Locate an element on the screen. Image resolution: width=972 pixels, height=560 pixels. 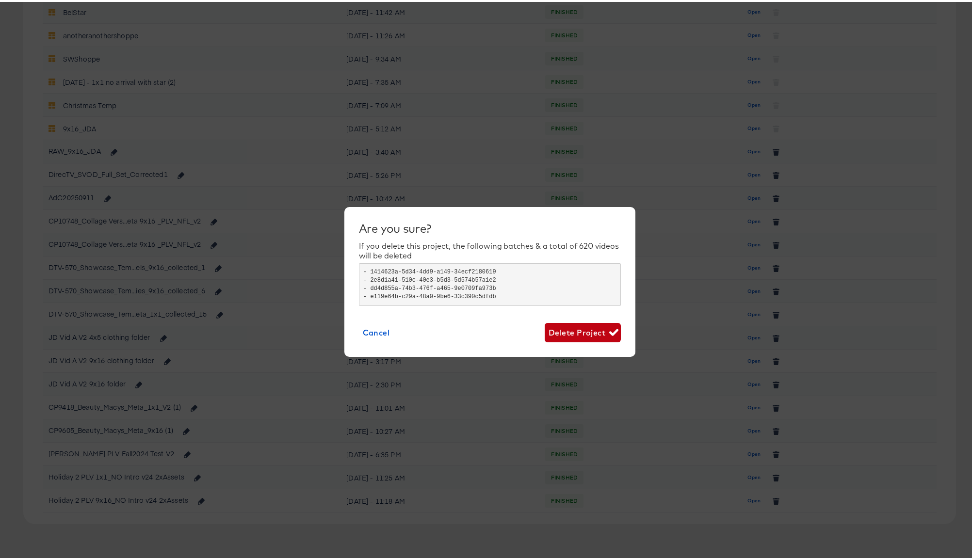
span: Delete Project is located at coordinates (582, 331).